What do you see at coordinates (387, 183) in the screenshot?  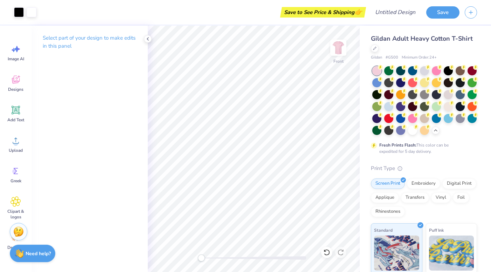 I see `div: Screen Print` at bounding box center [387, 183].